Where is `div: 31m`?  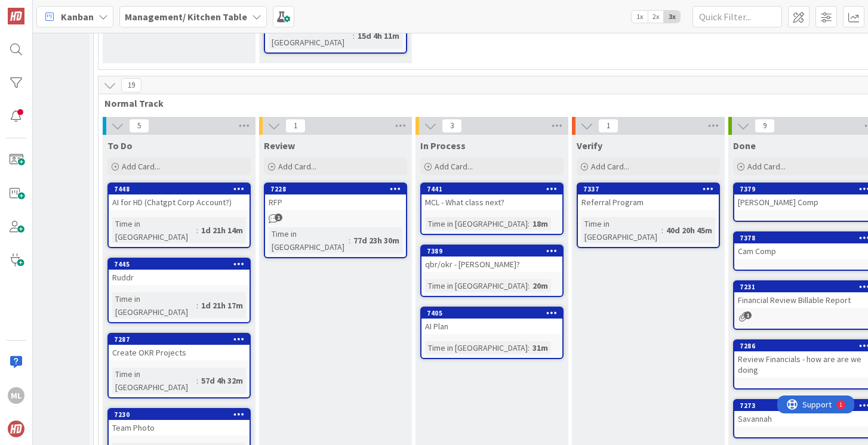
div: 31m is located at coordinates (540, 347).